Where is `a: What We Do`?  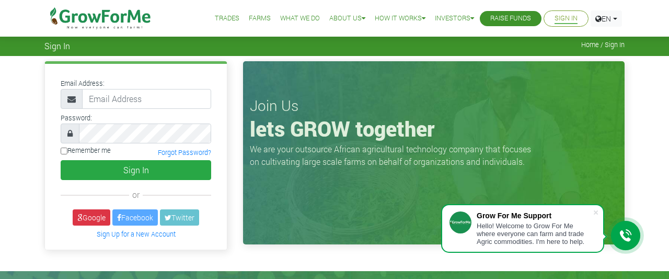 a: What We Do is located at coordinates (300, 18).